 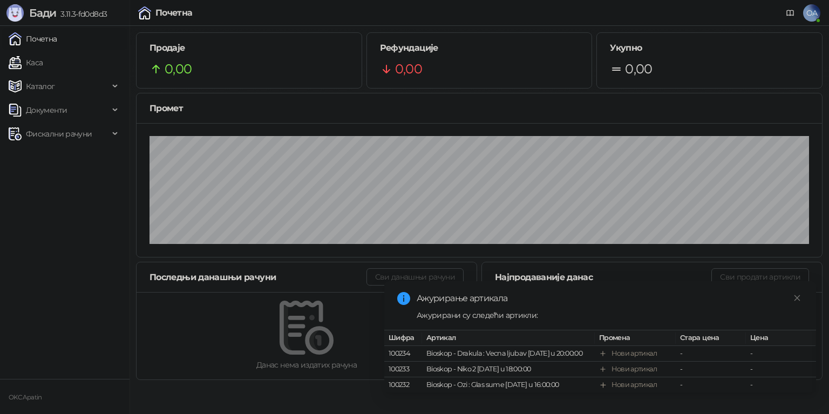 What do you see at coordinates (509, 338) in the screenshot?
I see `th: Артикал` at bounding box center [509, 338].